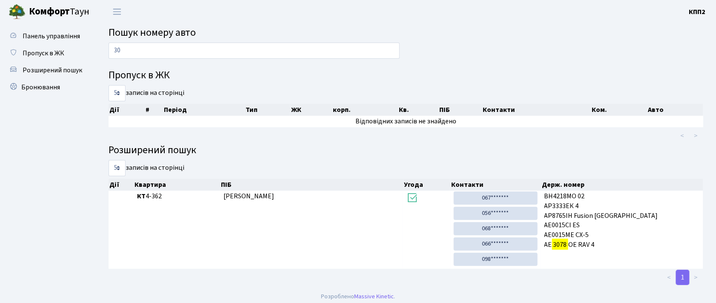  I want to click on a: Панель управління, so click(47, 36).